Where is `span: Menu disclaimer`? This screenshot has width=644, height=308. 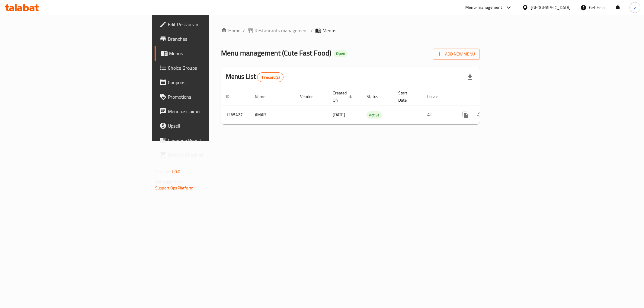 span: Menu disclaimer is located at coordinates (211, 111).